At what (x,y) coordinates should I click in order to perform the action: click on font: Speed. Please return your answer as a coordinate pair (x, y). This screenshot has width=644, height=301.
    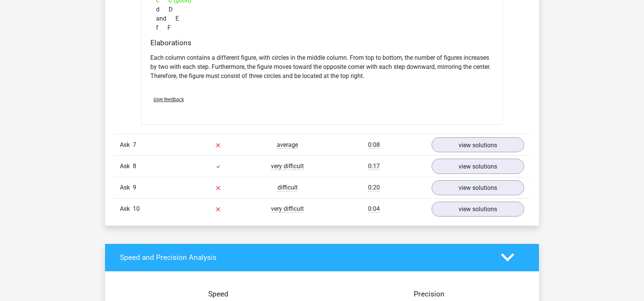
    Looking at the image, I should click on (218, 294).